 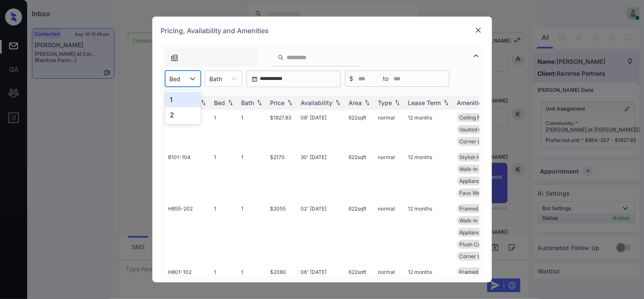 I want to click on td: $2055, so click(x=283, y=232).